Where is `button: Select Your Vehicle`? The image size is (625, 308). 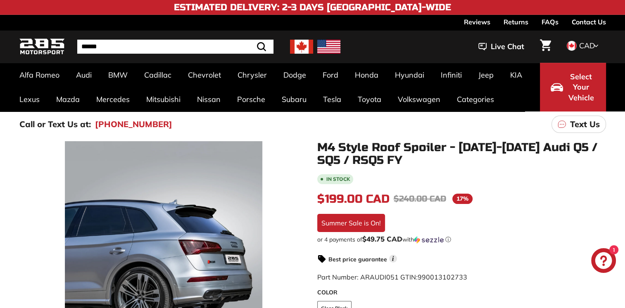
button: Select Your Vehicle is located at coordinates (573, 87).